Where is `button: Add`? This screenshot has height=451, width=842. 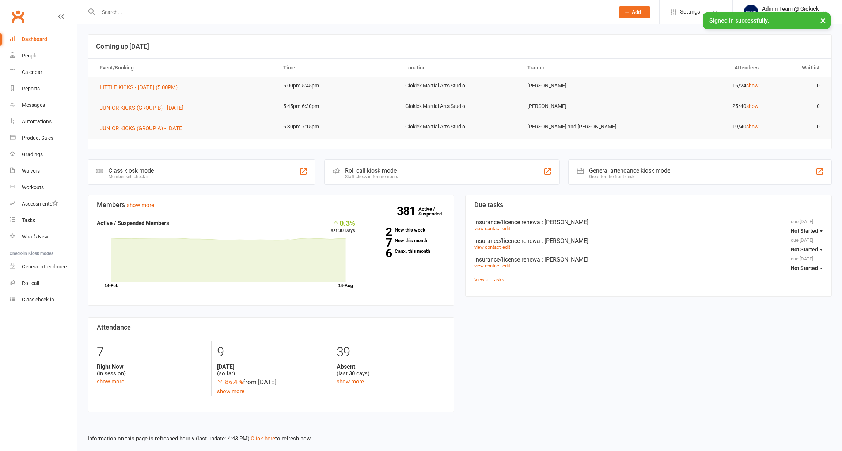
button: Add is located at coordinates (635, 12).